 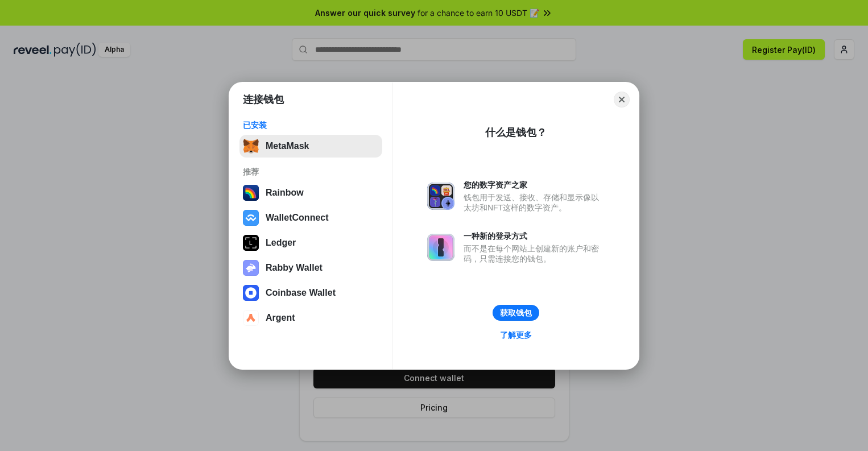 I want to click on div: 一种新的登录方式, so click(x=534, y=236).